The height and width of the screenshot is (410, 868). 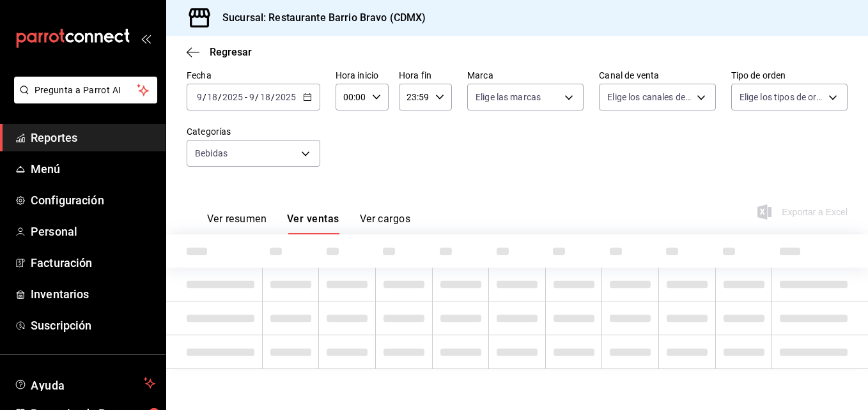 What do you see at coordinates (525, 75) in the screenshot?
I see `label: Marca` at bounding box center [525, 75].